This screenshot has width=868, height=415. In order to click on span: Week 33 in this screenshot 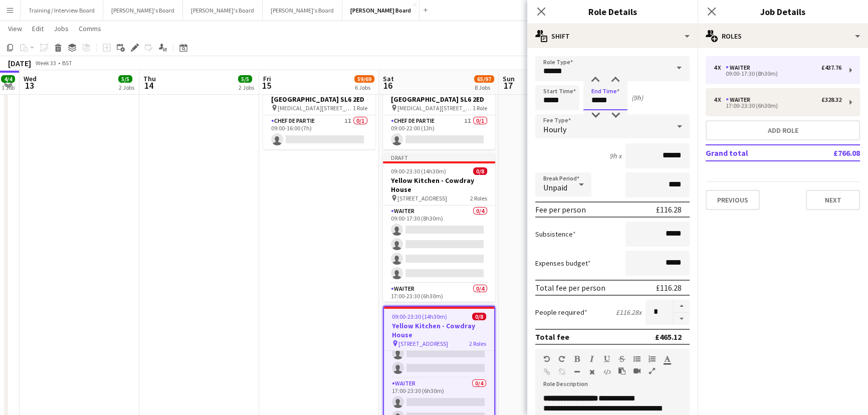, I will do `click(46, 63)`.